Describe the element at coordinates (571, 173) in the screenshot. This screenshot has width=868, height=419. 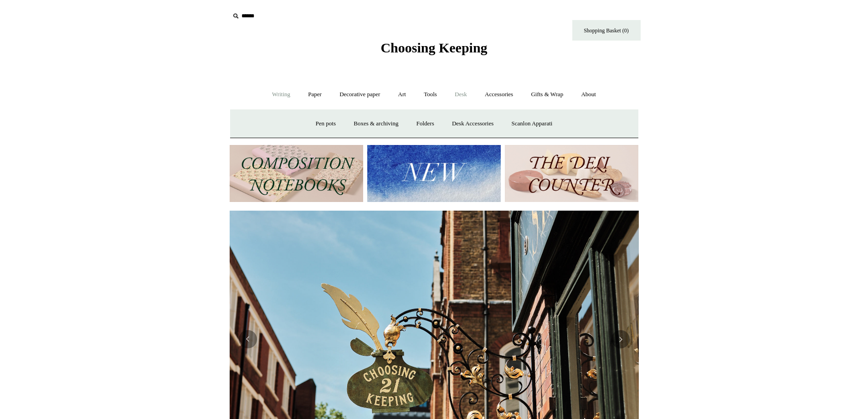
I see `a: The Deli Counter` at that location.